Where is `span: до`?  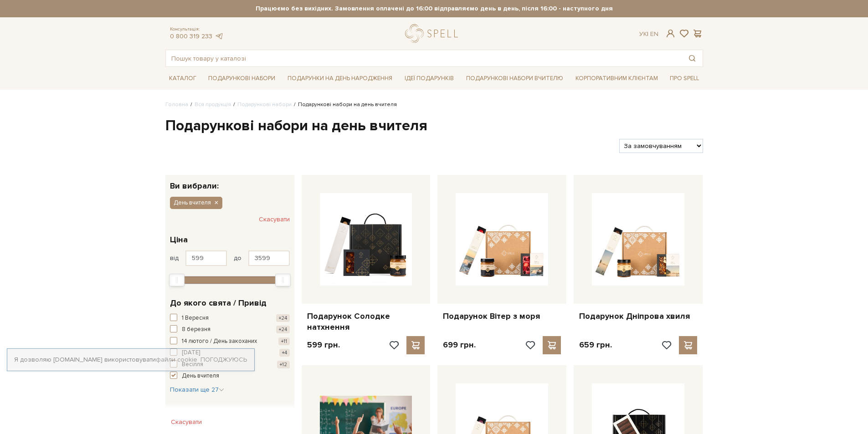 span: до is located at coordinates (237, 258).